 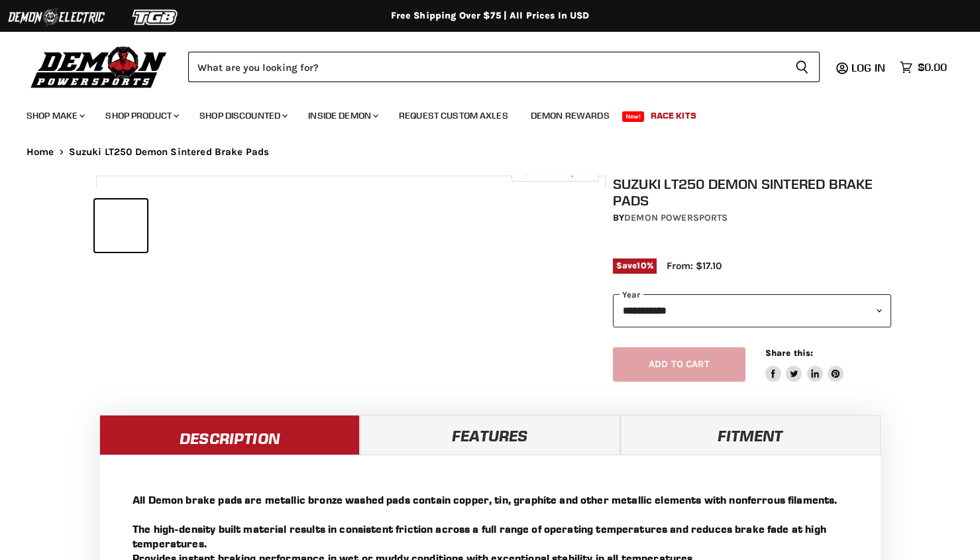 What do you see at coordinates (55, 116) in the screenshot?
I see `a: Shop Make` at bounding box center [55, 116].